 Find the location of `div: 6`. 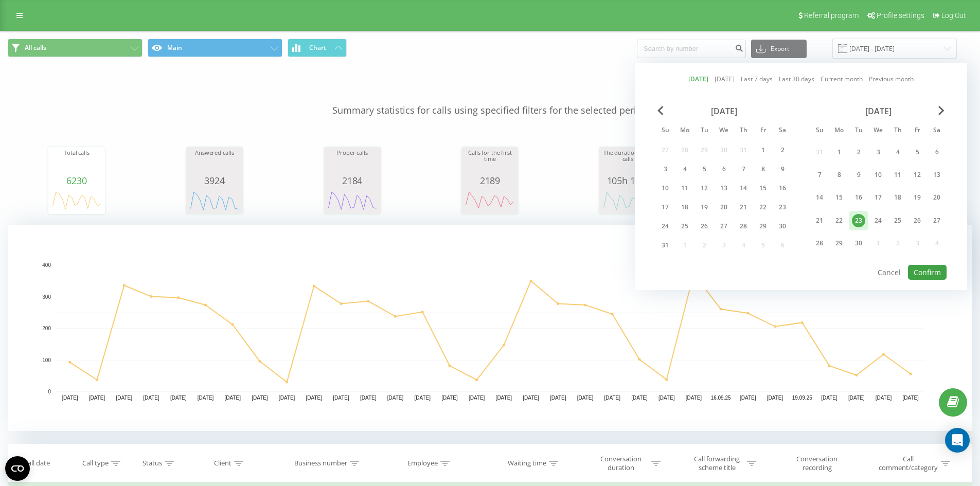

div: 6 is located at coordinates (937, 152).